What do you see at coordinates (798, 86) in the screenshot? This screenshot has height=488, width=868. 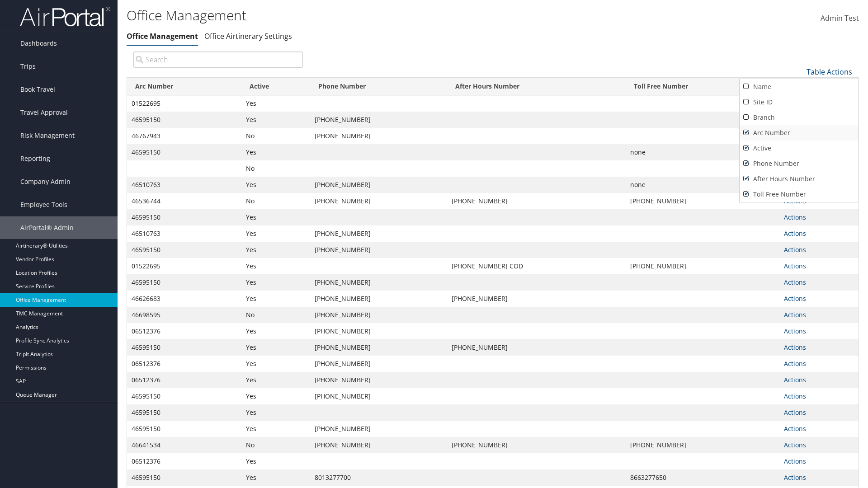 I see `a: Name` at bounding box center [798, 86].